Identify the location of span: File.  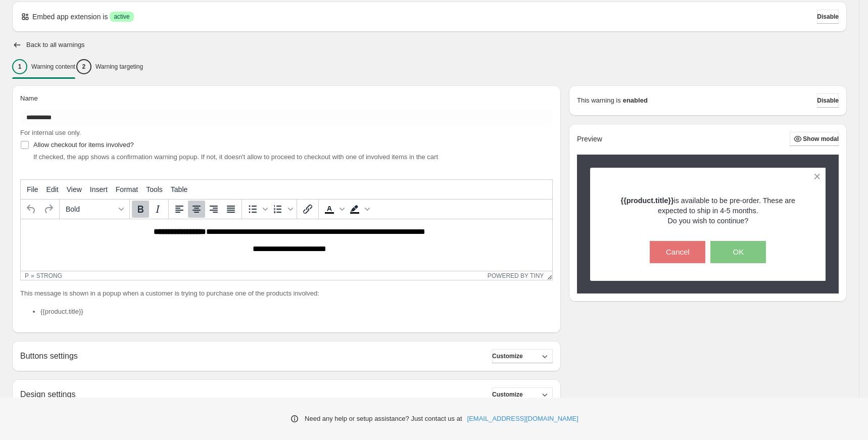
(33, 190).